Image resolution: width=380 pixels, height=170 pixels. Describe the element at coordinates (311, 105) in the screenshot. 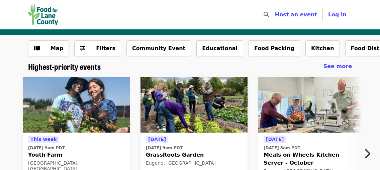

I see `img: Meals on Wheels Kitchen Server - October organized by Food for Lane County` at that location.